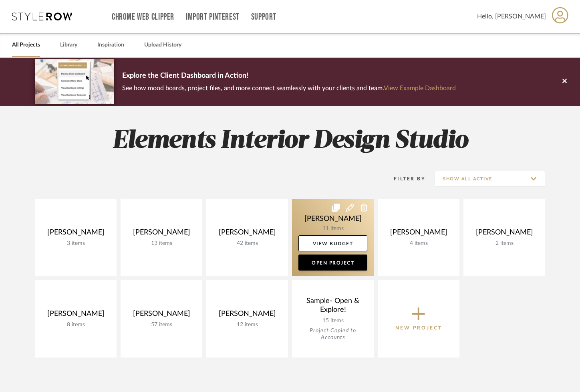  Describe the element at coordinates (143, 17) in the screenshot. I see `a: Chrome Web Clipper` at that location.